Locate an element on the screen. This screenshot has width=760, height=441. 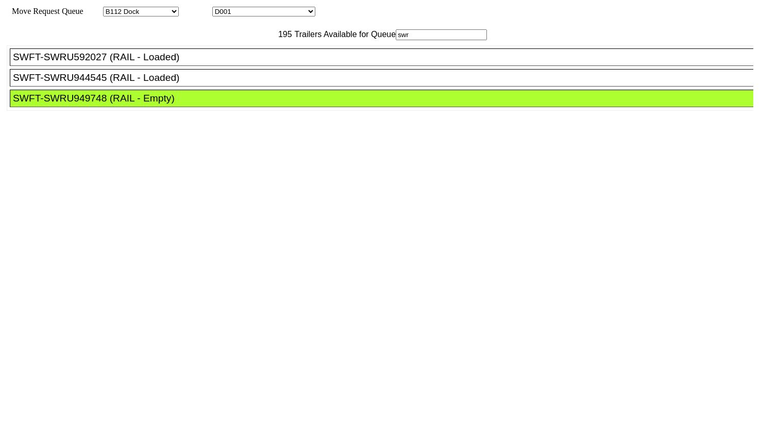
input: Filter Available Trailers is located at coordinates (441, 35).